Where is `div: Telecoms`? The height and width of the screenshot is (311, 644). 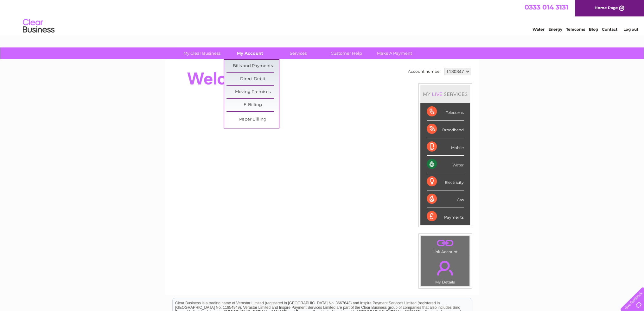
div: Telecoms is located at coordinates (445, 111).